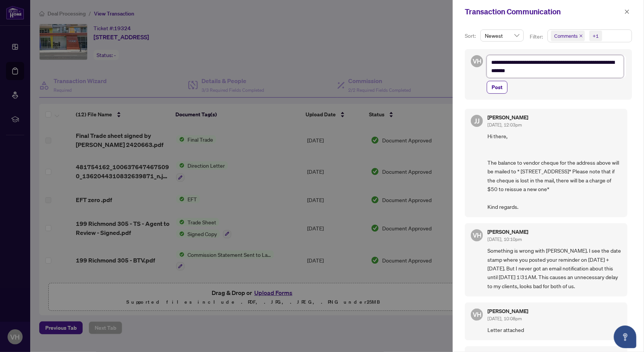  Describe the element at coordinates (471, 36) in the screenshot. I see `p: Sort:` at that location.